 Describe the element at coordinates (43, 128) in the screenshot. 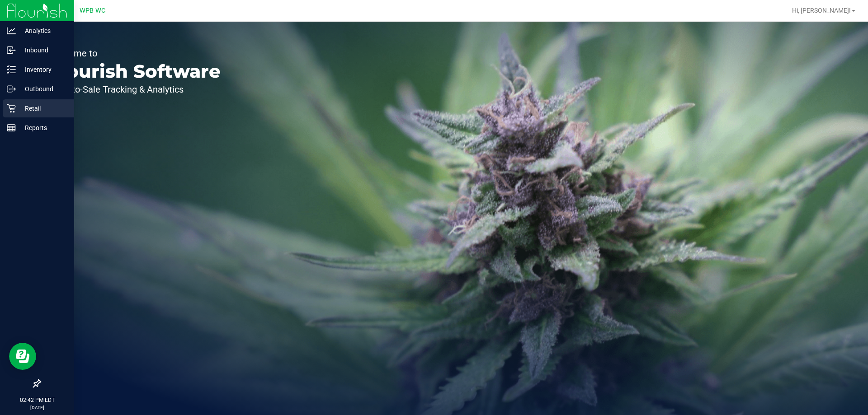

I see `p: Reports` at that location.